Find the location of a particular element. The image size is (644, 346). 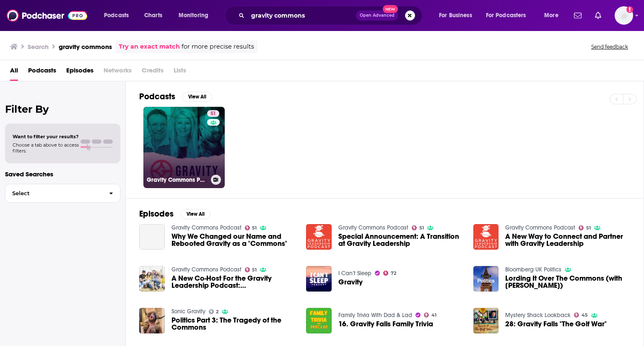

a: Charts is located at coordinates (153, 16).